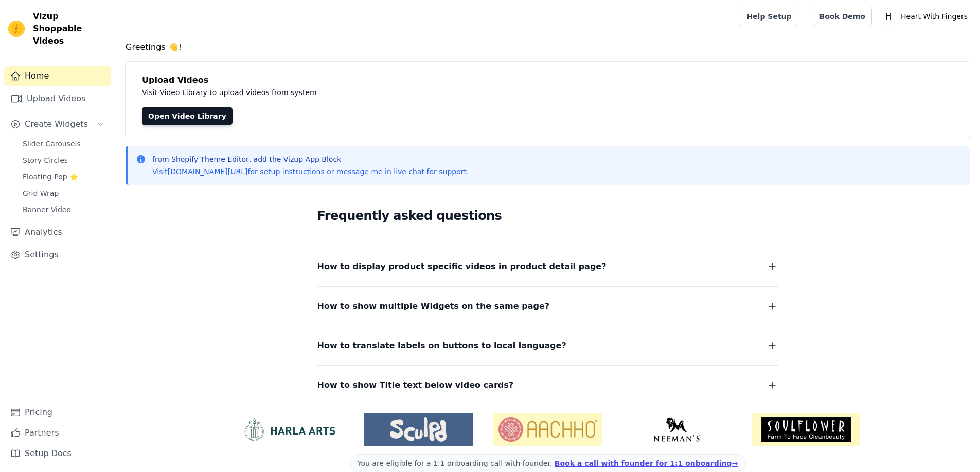  Describe the element at coordinates (57, 454) in the screenshot. I see `a: Setup Docs` at that location.